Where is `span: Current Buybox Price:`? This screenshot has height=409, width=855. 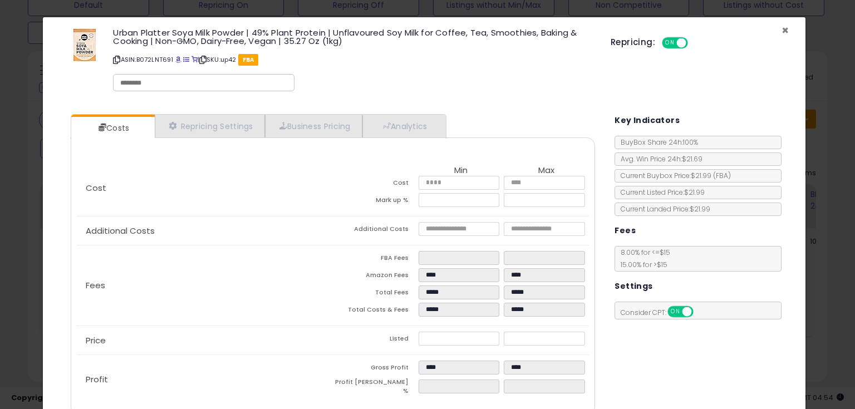 span: Current Buybox Price: is located at coordinates (673, 175).